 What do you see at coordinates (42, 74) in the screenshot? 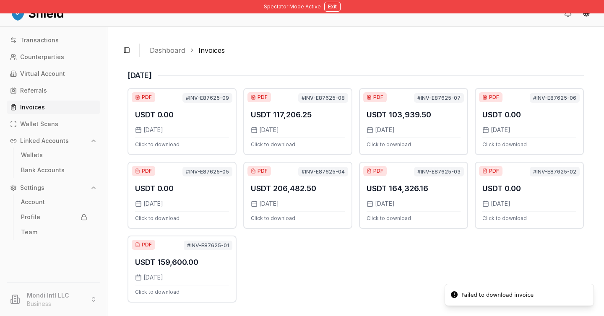
I see `p: Virtual Account` at bounding box center [42, 74].